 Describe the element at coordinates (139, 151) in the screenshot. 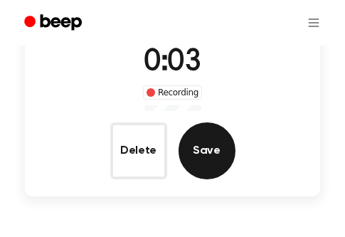

I see `button: Delete Audio Record` at that location.